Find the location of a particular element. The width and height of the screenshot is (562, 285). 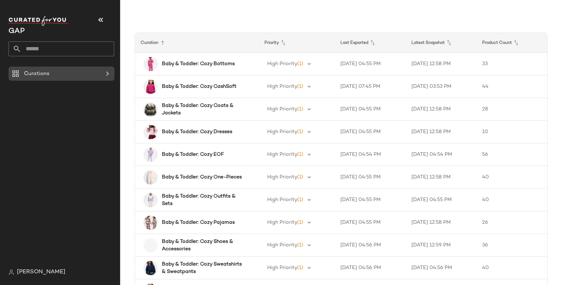

img: cfy_white_logo.C9jOOHJF.svg is located at coordinates (39, 21).